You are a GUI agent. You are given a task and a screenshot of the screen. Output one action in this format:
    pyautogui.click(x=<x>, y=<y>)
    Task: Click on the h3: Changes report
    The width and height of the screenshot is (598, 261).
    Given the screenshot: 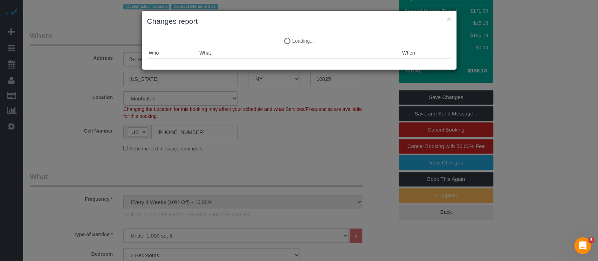 What is the action you would take?
    pyautogui.click(x=299, y=21)
    